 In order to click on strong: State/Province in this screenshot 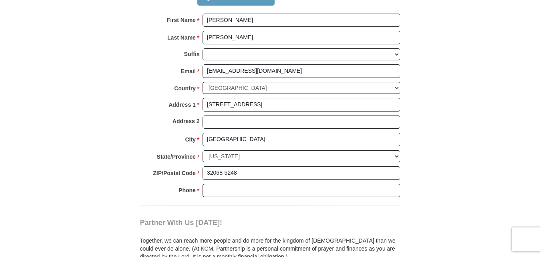, I will do `click(176, 157)`.